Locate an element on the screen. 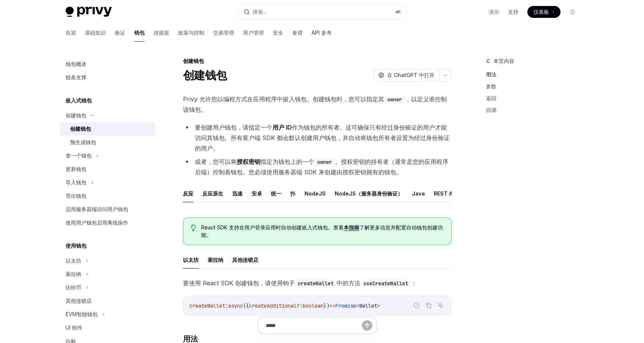  button: 反应 is located at coordinates (189, 193).